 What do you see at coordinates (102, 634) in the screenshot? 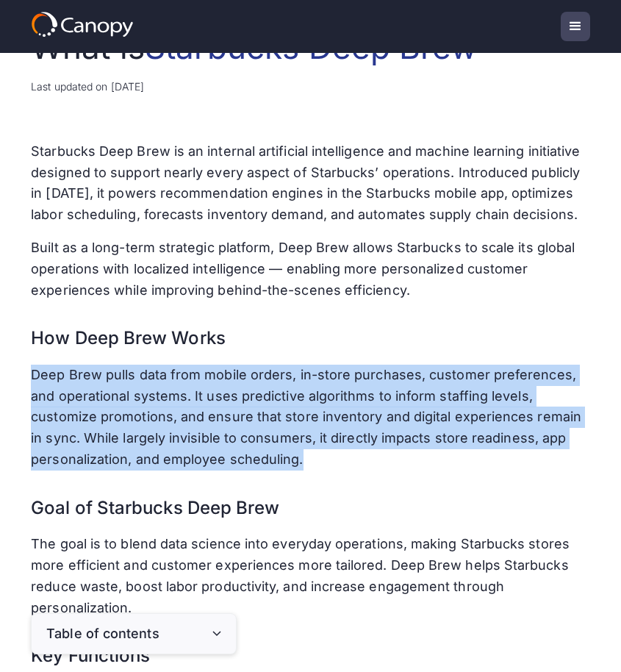
I see `div: Table of contents` at bounding box center [102, 634].